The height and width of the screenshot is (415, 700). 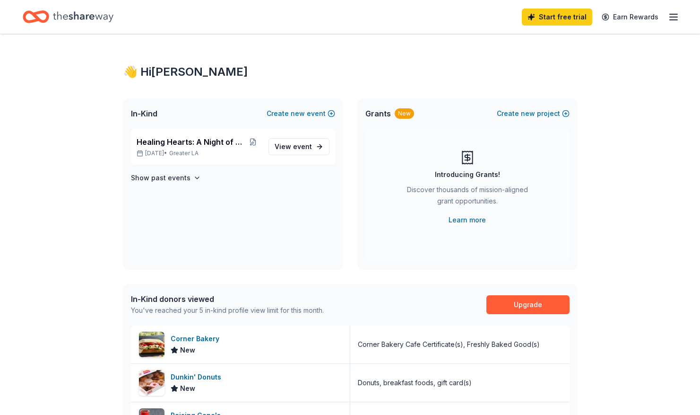 I want to click on div: In-Kind donors viewed, so click(x=227, y=299).